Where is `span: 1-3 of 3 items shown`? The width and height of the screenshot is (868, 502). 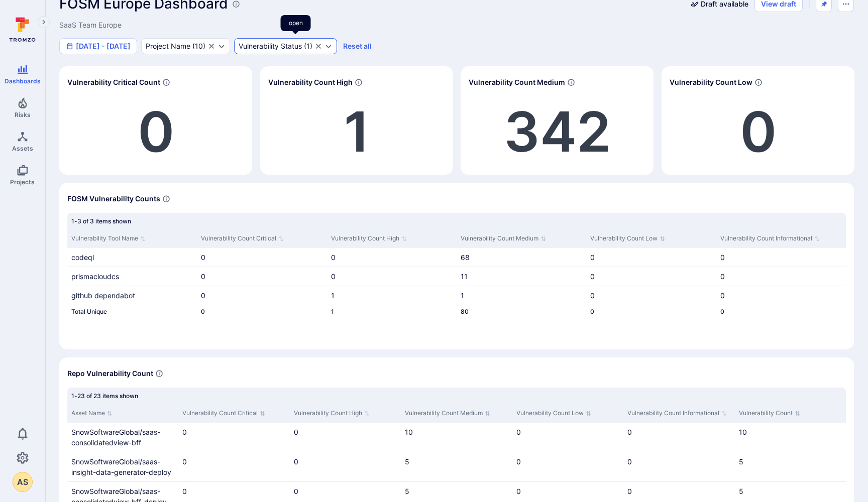 span: 1-3 of 3 items shown is located at coordinates (101, 221).